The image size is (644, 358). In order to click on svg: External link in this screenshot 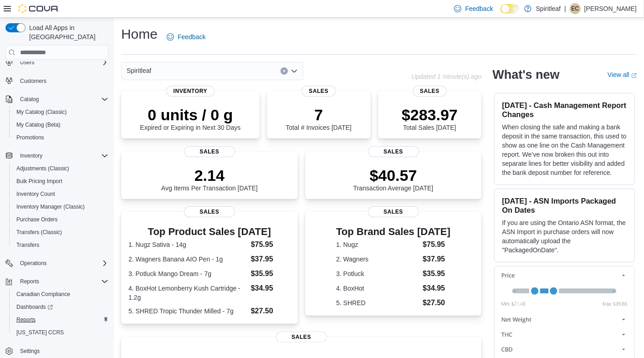, I will do `click(634, 76)`.